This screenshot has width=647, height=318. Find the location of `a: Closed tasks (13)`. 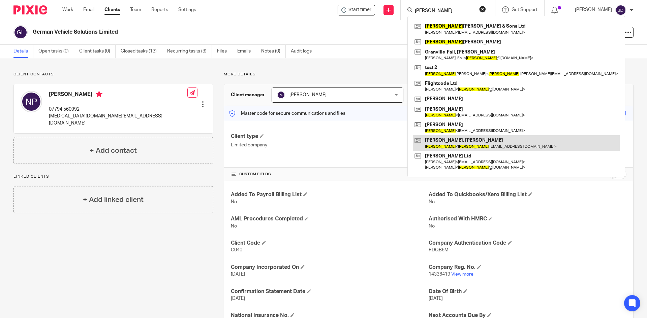

a: Closed tasks (13) is located at coordinates (141, 51).